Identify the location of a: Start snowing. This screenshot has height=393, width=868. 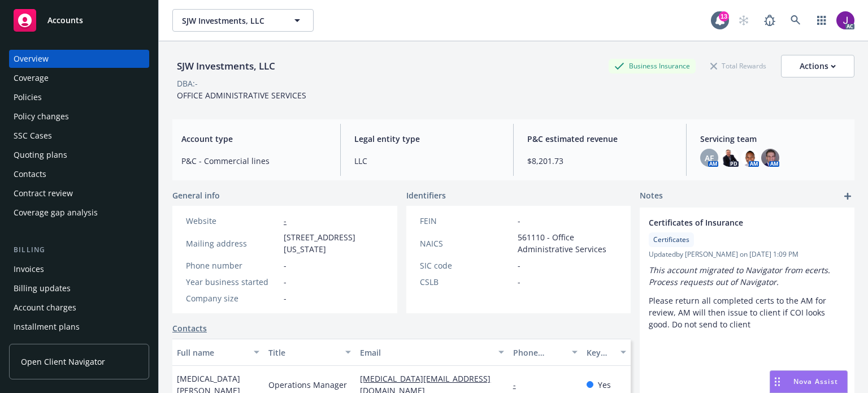
(744, 21).